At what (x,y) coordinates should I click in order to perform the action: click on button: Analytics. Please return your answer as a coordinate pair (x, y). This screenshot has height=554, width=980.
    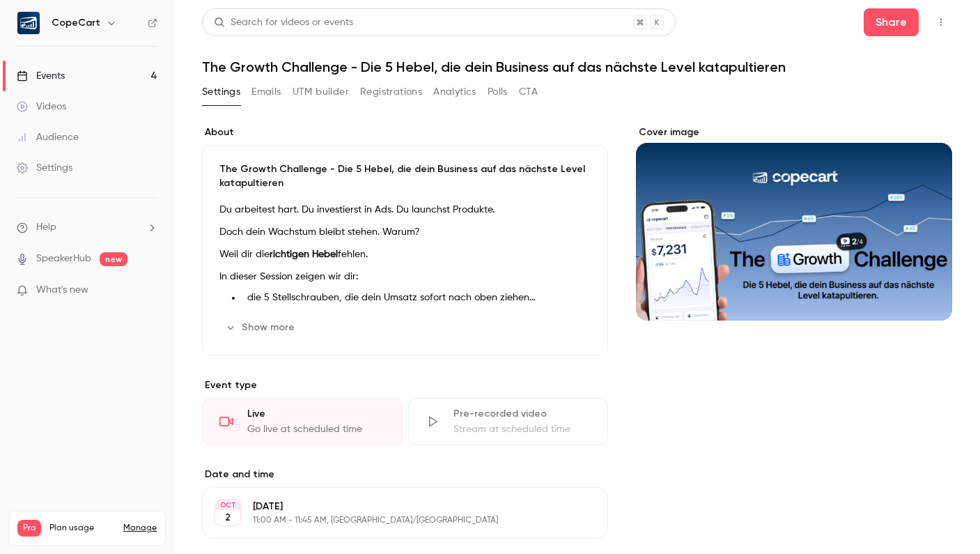
    Looking at the image, I should click on (454, 92).